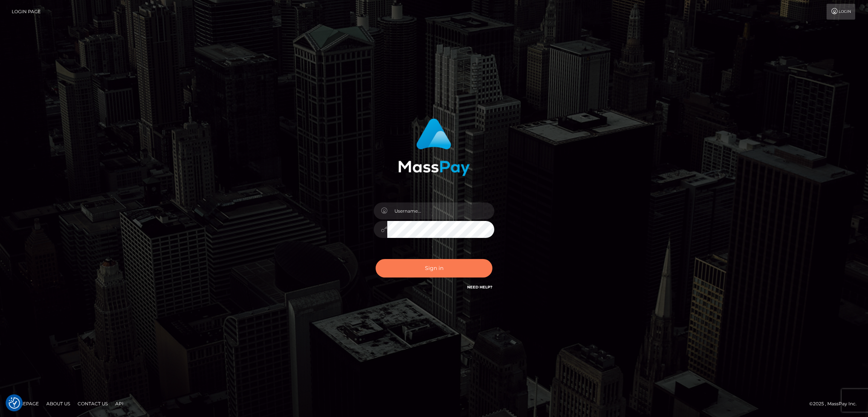 The height and width of the screenshot is (417, 868). Describe the element at coordinates (441, 211) in the screenshot. I see `input: Username...` at that location.